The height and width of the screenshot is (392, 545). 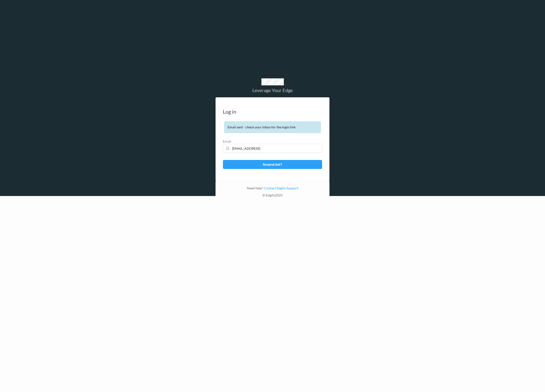 What do you see at coordinates (272, 127) in the screenshot?
I see `div: Email sent - check your inbox for the login link` at bounding box center [272, 127].